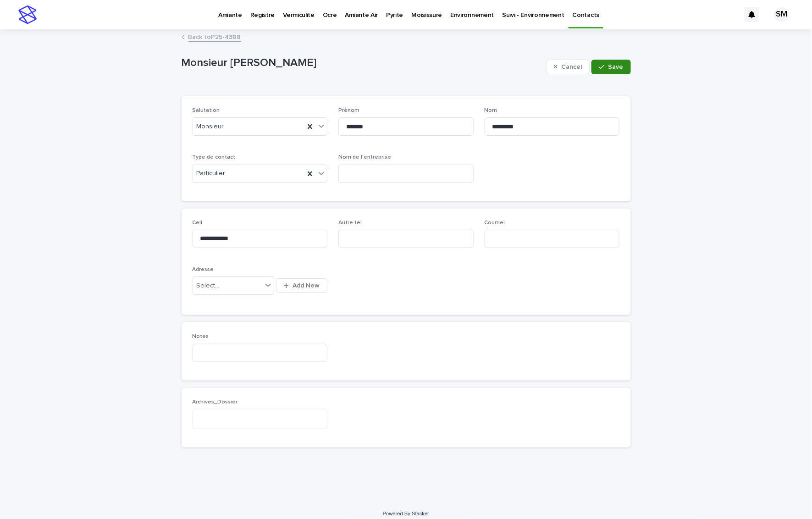 The image size is (812, 519). Describe the element at coordinates (571, 67) in the screenshot. I see `span: Cancel` at that location.